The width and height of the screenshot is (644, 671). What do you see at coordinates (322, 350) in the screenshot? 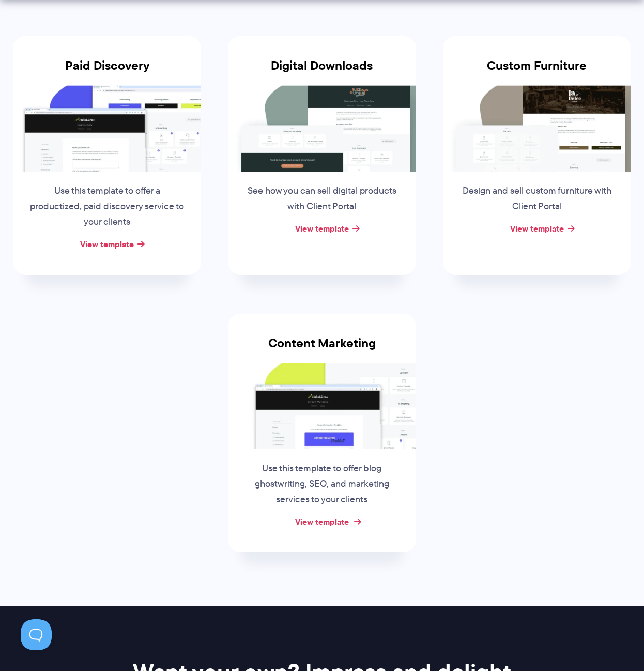
I see `h3: Content Marketing` at bounding box center [322, 350].